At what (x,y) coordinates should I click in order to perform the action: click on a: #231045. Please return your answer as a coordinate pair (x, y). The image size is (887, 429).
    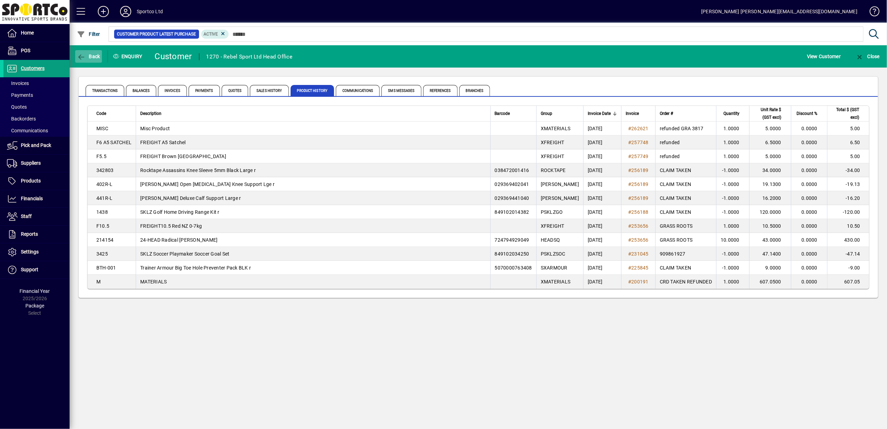
    Looking at the image, I should click on (639, 254).